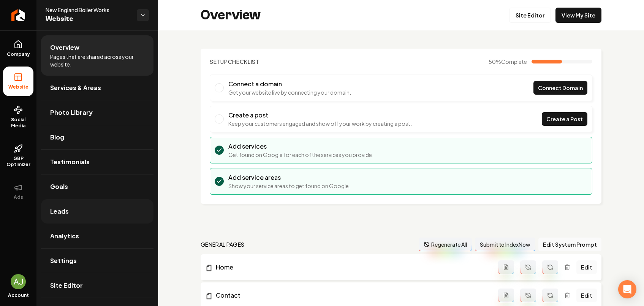 Image resolution: width=644 pixels, height=306 pixels. What do you see at coordinates (570, 245) in the screenshot?
I see `button: Edit System Prompt` at bounding box center [570, 245].